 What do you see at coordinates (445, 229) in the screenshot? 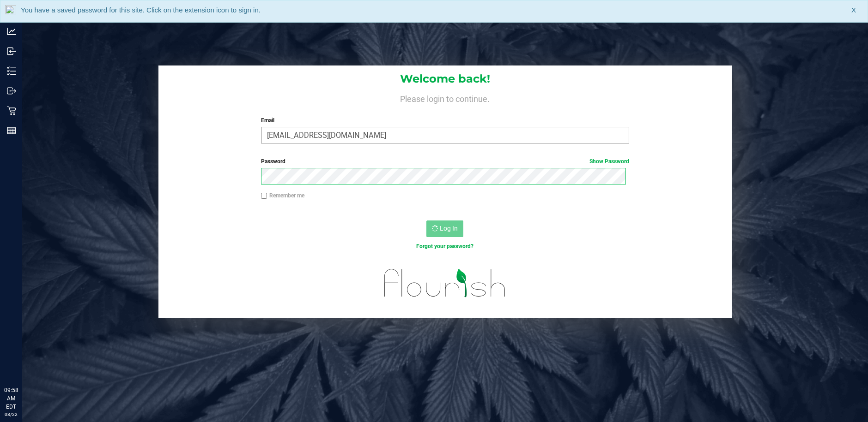
I see `button: Log In` at bounding box center [445, 229].